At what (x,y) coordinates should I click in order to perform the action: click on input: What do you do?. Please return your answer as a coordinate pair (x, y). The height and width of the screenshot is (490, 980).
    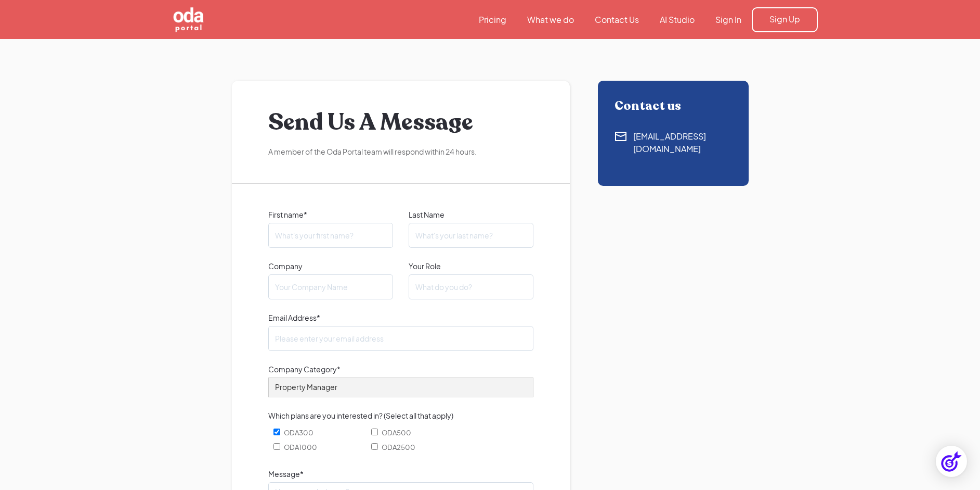
    Looking at the image, I should click on (471, 287).